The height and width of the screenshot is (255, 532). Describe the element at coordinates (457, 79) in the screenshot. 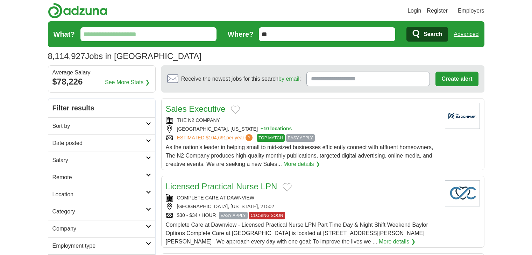

I see `button: Create alert` at that location.